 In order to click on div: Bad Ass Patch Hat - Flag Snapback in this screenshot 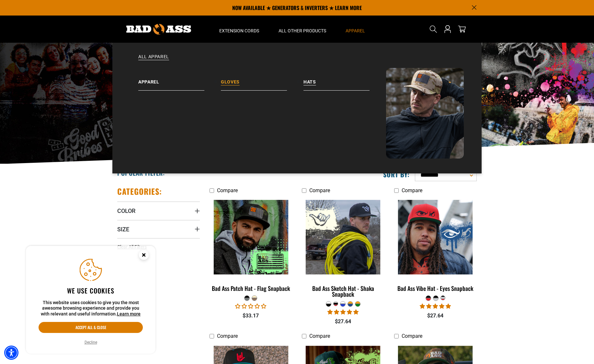, I will do `click(250, 288)`.